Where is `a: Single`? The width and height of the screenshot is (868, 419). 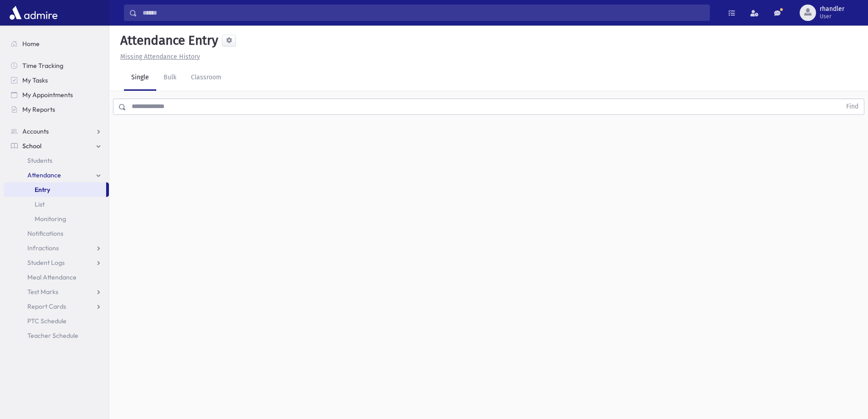 a: Single is located at coordinates (140, 78).